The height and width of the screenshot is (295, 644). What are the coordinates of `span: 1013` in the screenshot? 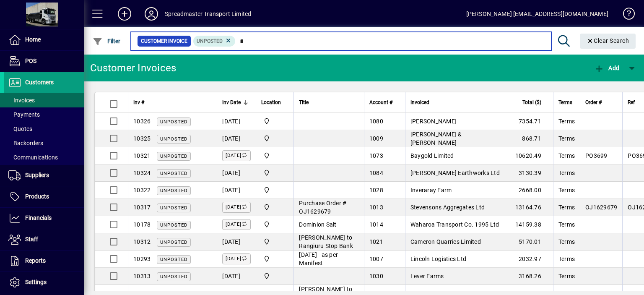 It's located at (376, 207).